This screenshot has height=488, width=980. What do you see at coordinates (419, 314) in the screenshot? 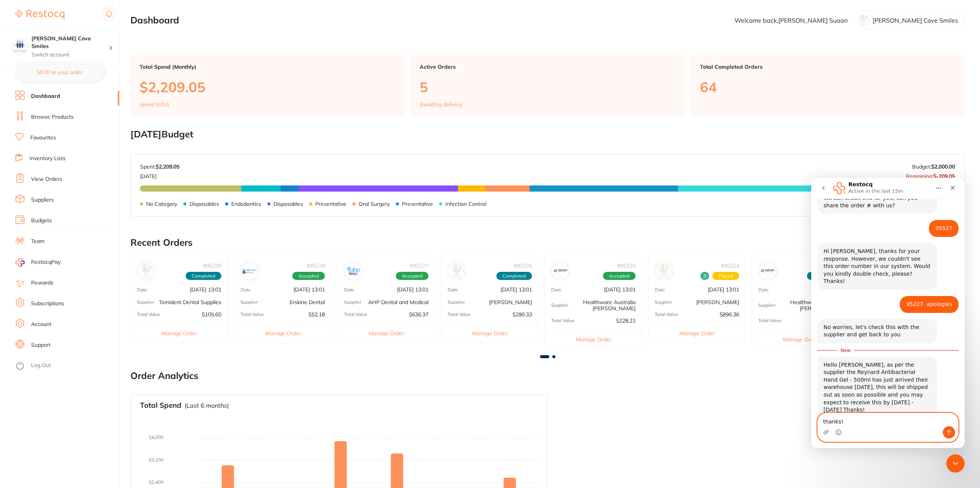
I see `p: $636.37` at bounding box center [419, 314].